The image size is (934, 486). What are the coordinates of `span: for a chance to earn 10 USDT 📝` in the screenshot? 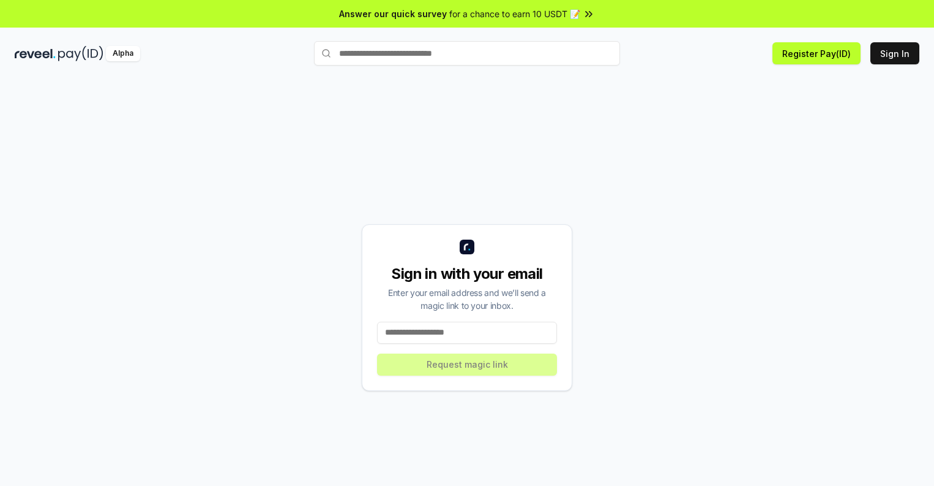 It's located at (515, 13).